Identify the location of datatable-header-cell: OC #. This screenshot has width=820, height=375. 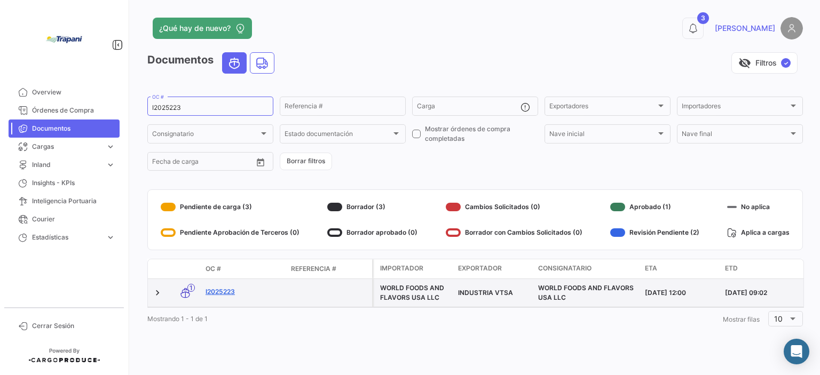
(244, 269).